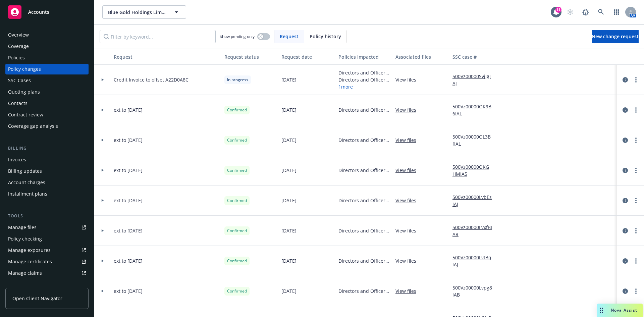 This screenshot has width=644, height=317. What do you see at coordinates (47, 35) in the screenshot?
I see `a: Overview` at bounding box center [47, 35].